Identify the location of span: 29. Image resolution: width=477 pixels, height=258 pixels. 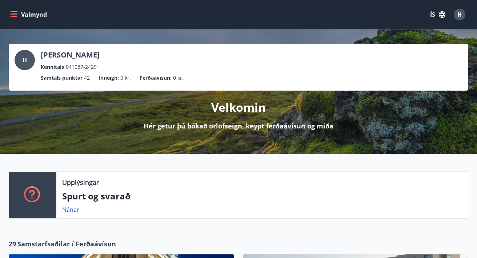
(12, 244).